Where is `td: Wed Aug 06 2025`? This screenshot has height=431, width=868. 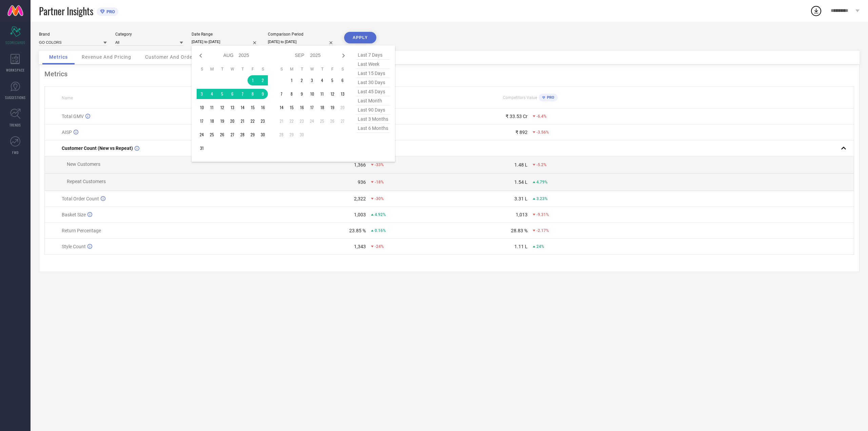 td: Wed Aug 06 2025 is located at coordinates (232, 94).